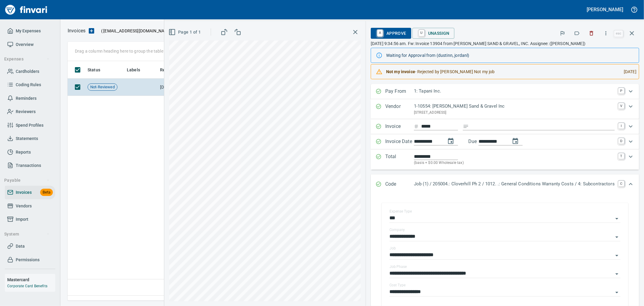 Image resolution: width=644 pixels, height=306 pixels. Describe the element at coordinates (621, 141) in the screenshot. I see `a: D` at that location.